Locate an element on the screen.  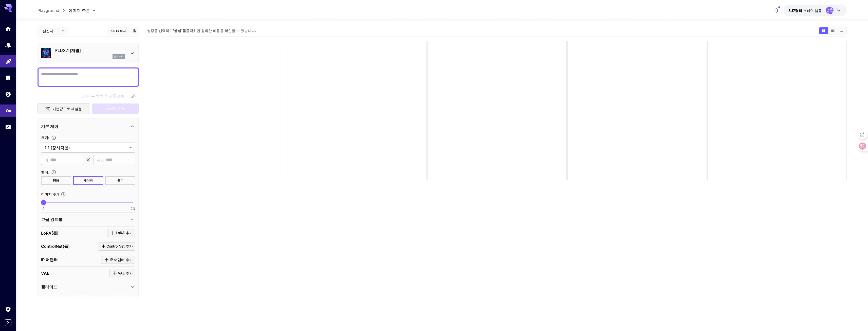
button: 그리드 보기로 미디어 표시 is located at coordinates (823, 31).